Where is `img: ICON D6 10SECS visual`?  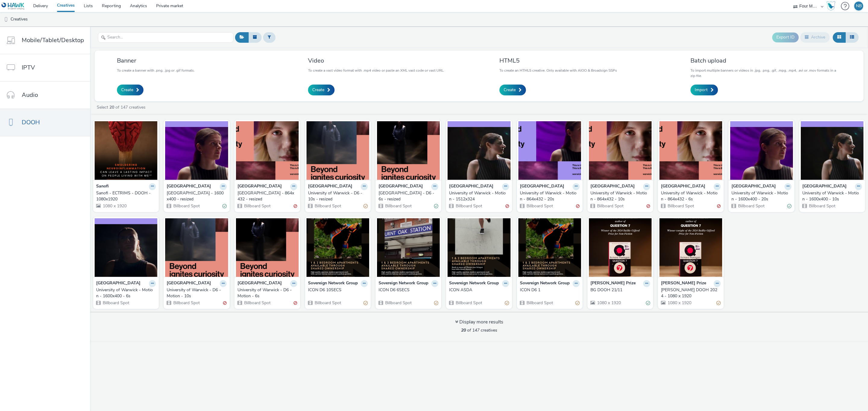 img: ICON D6 10SECS visual is located at coordinates (338, 247).